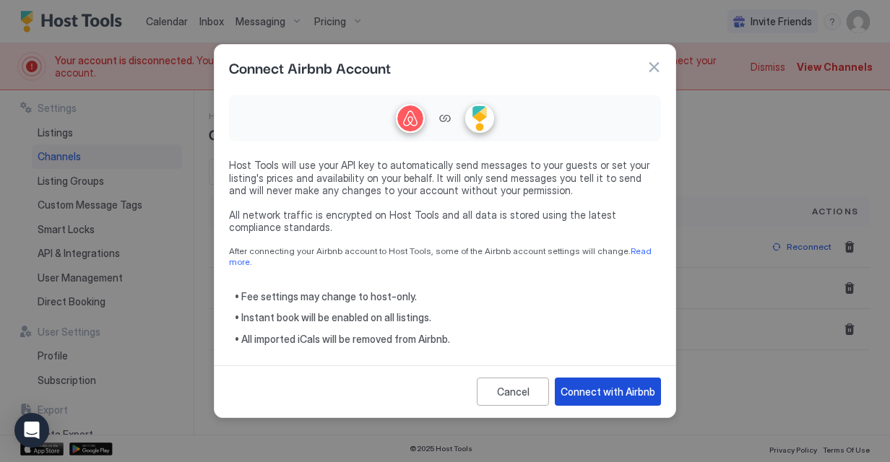  Describe the element at coordinates (441, 256) in the screenshot. I see `a: Read more.` at that location.